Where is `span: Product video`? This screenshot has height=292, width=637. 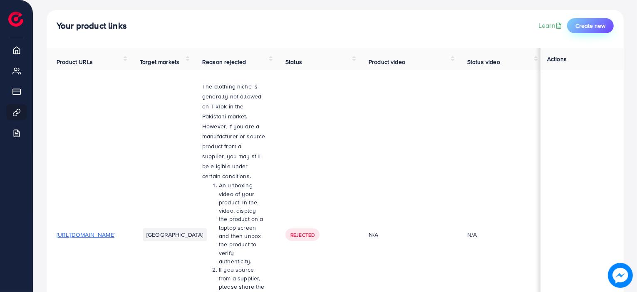
span: Product video is located at coordinates (387, 62).